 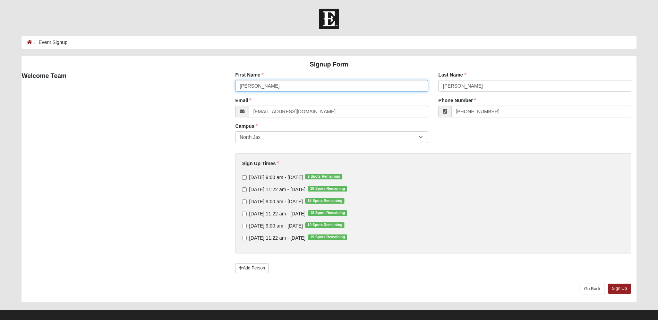 What do you see at coordinates (243, 101) in the screenshot?
I see `label: Email` at bounding box center [243, 101].